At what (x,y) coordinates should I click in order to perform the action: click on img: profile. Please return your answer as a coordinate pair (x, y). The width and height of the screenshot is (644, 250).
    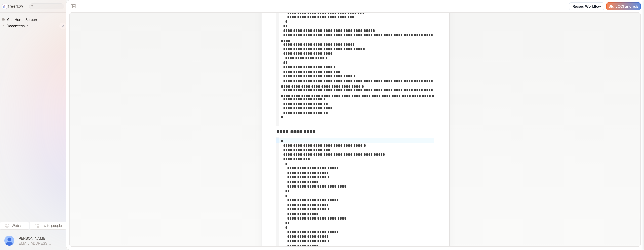
    Looking at the image, I should click on (9, 241).